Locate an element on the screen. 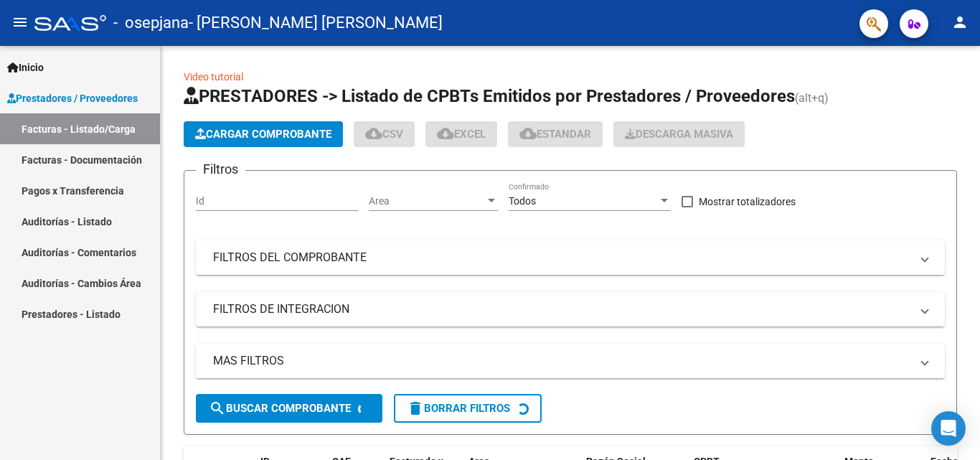 The width and height of the screenshot is (980, 460). mat-panel-title: FILTROS DEL COMPROBANTE is located at coordinates (562, 257).